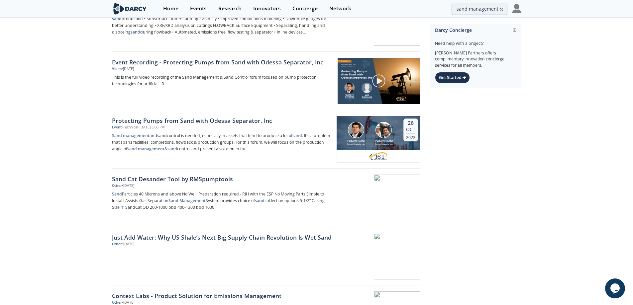 Image resolution: width=633 pixels, height=305 pixels. I want to click on img: play-chapters-gray.svg, so click(379, 81).